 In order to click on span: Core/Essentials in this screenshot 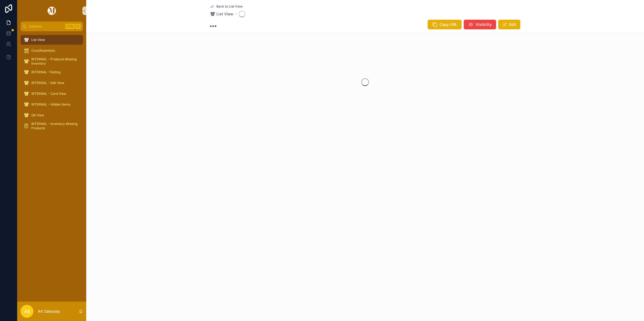, I will do `click(43, 51)`.